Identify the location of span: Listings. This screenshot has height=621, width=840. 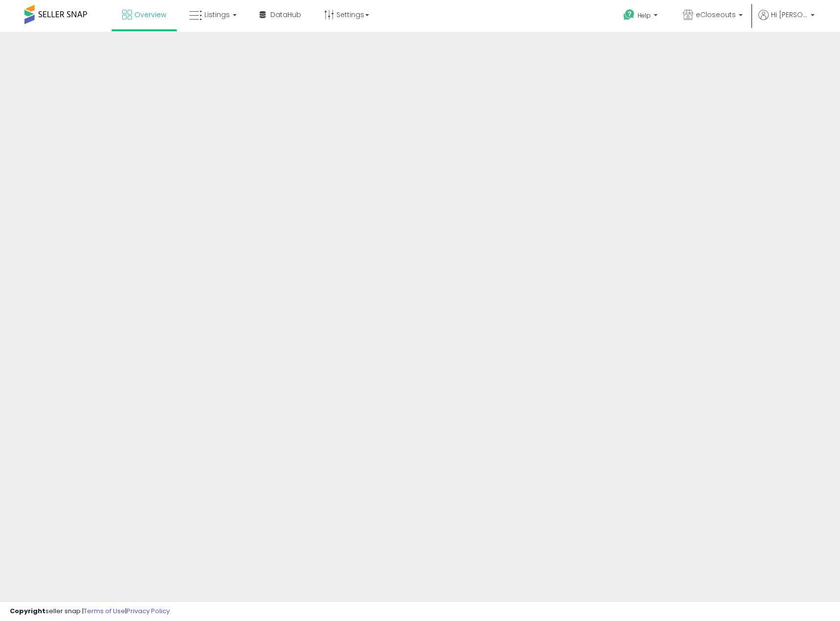
(217, 15).